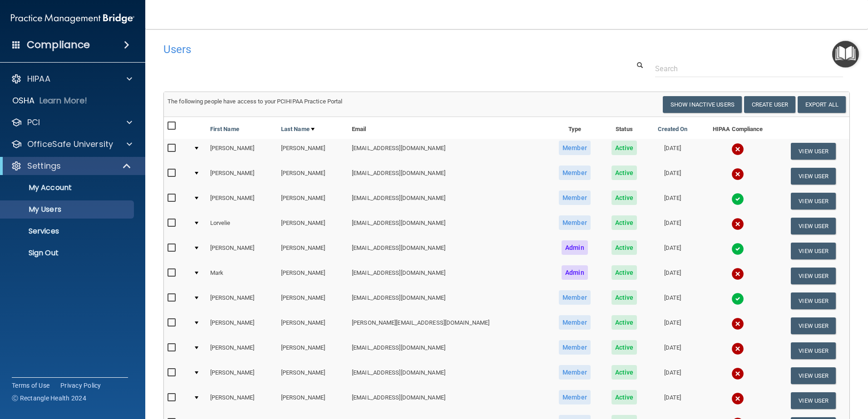 The image size is (868, 419). Describe the element at coordinates (255, 101) in the screenshot. I see `span: The following people have access to your PCIHIPAA Practice Portal` at that location.